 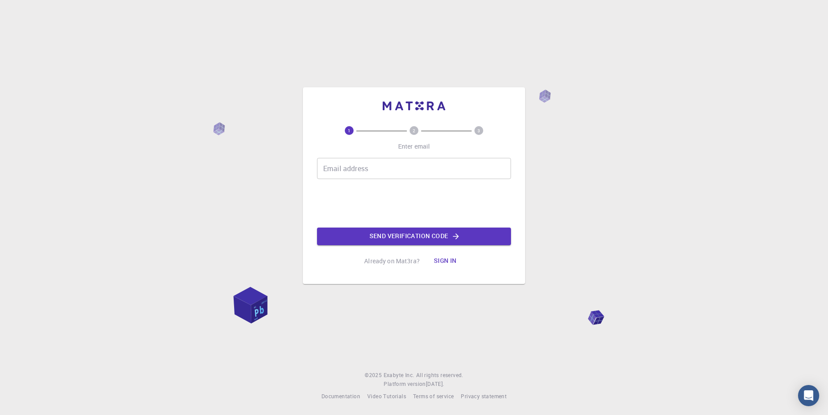 I want to click on a: Privacy statement, so click(x=484, y=396).